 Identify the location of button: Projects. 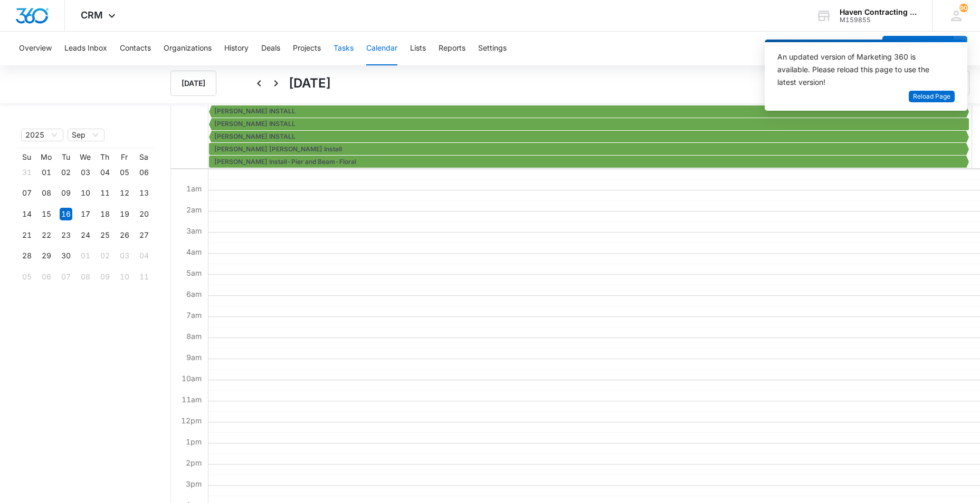
(306, 48).